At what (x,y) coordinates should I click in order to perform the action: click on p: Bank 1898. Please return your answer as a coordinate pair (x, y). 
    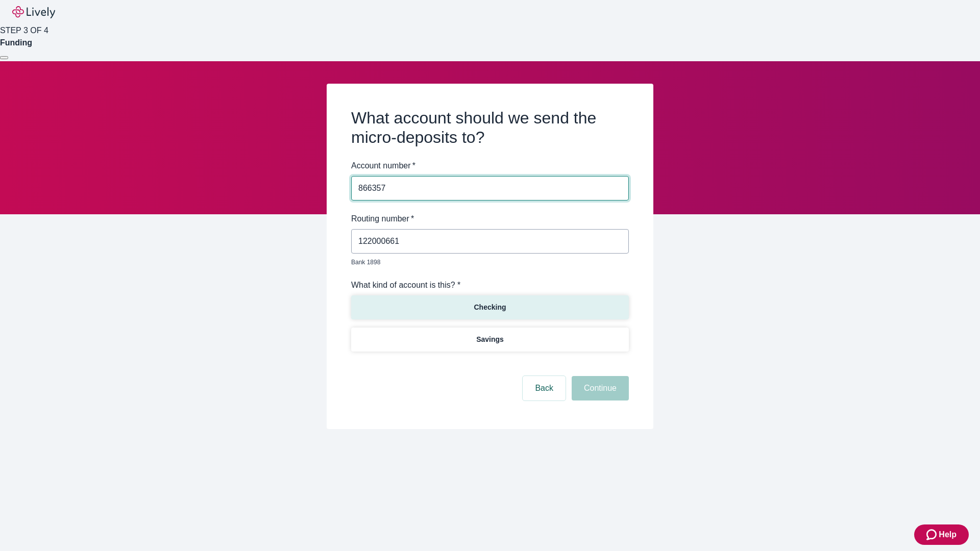
    Looking at the image, I should click on (487, 262).